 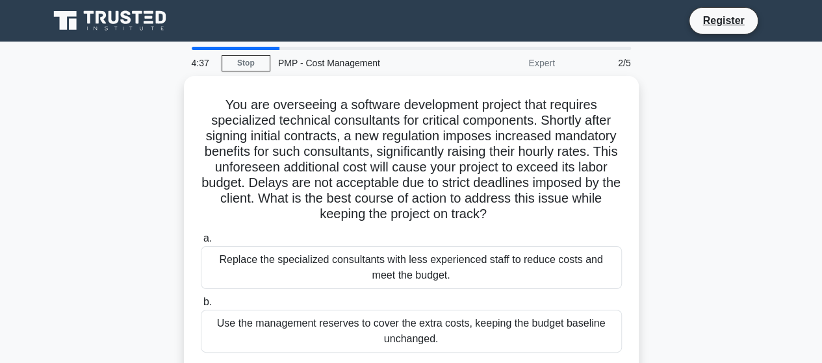 I want to click on div: PMP - Cost Management, so click(x=359, y=63).